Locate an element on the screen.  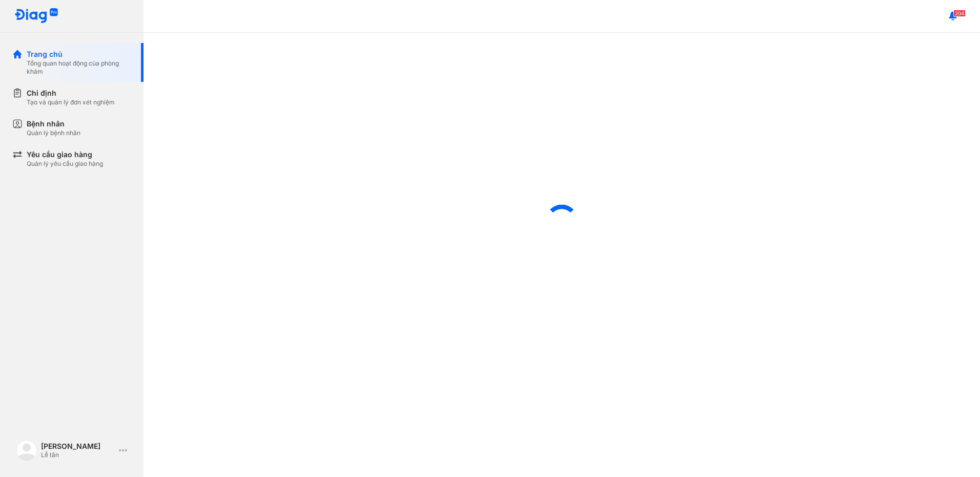
div: Quản lý yêu cầu giao hàng is located at coordinates (65, 164).